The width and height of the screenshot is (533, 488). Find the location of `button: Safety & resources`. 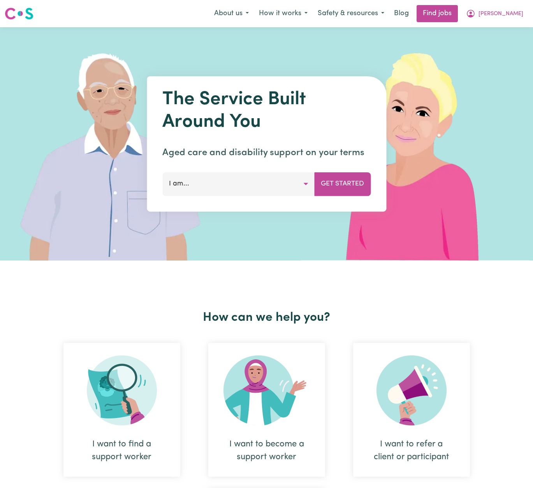

button: Safety & resources is located at coordinates (351, 14).